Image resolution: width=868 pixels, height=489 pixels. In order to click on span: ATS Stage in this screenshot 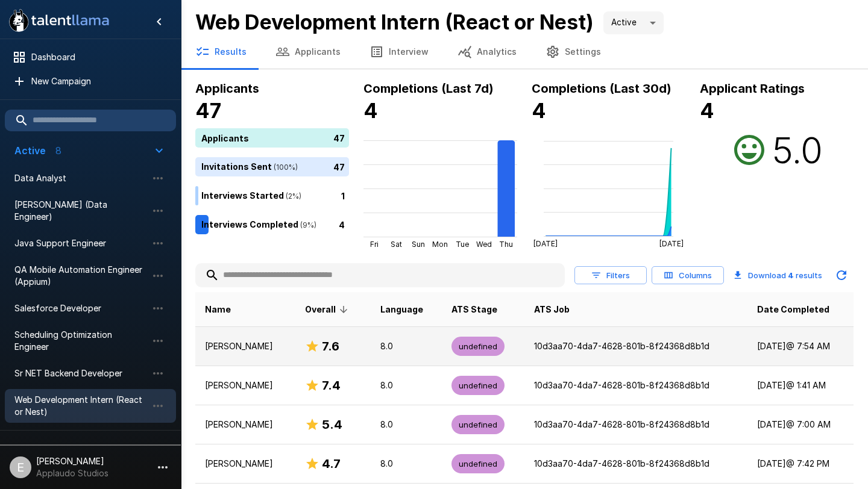, I will do `click(475, 310)`.